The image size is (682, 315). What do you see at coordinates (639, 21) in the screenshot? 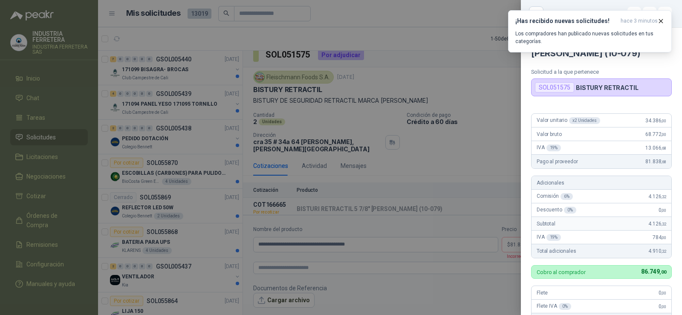
I see `span: hace 3 minutos` at bounding box center [639, 21].